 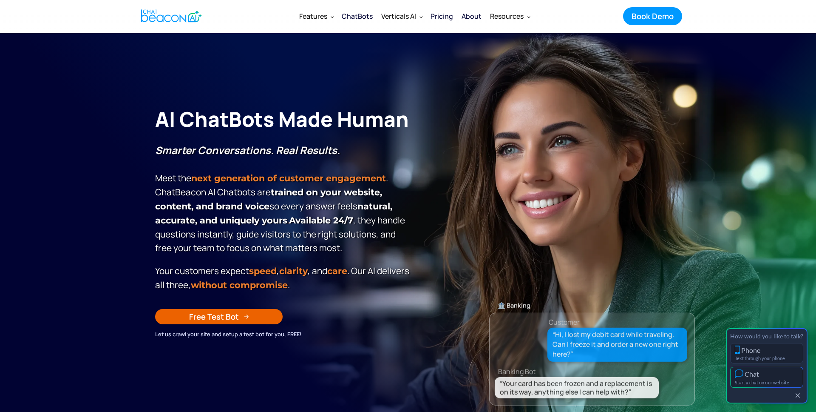 I want to click on div: Banking Bot, so click(x=601, y=371).